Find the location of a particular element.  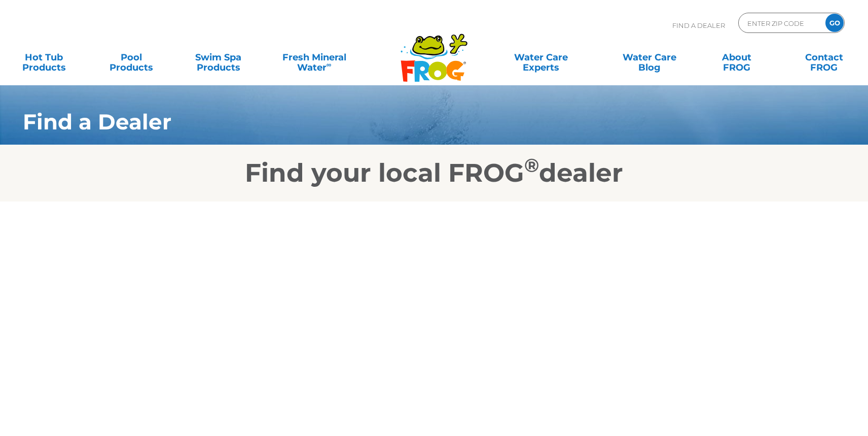

input: GO is located at coordinates (835, 23).